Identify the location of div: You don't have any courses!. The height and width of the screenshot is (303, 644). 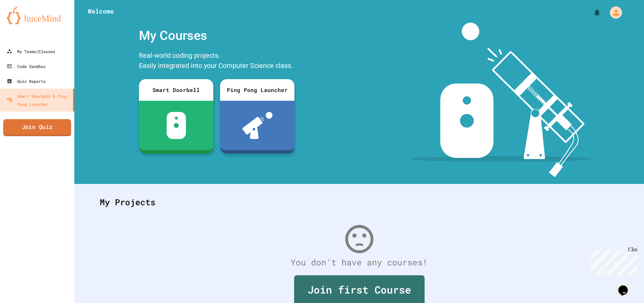
(359, 263).